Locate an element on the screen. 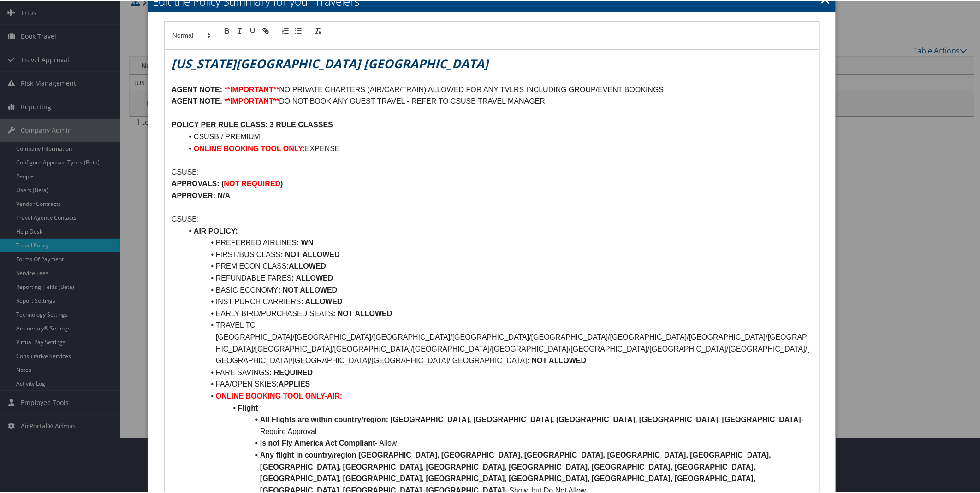  li: BASIC ECONOMY is located at coordinates (498, 290).